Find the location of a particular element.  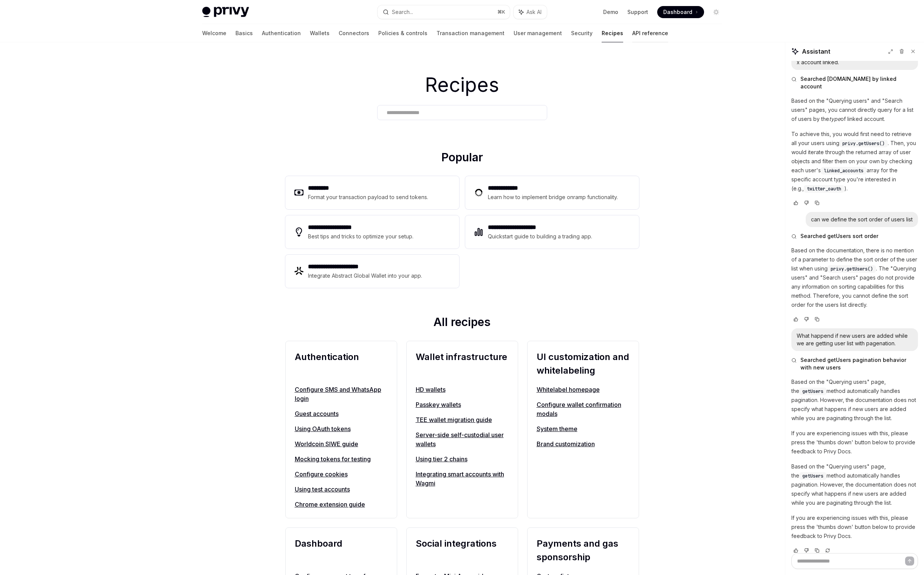

span: ⌘ K is located at coordinates (501, 13).